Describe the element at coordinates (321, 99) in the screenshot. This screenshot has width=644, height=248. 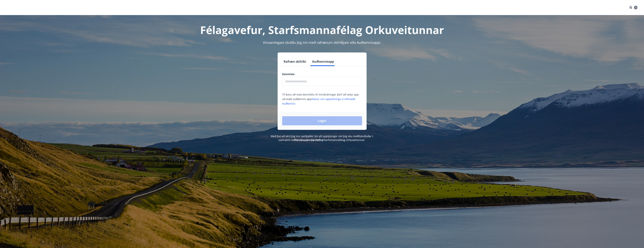
I see `span: Til þess að nota kennitölu til innskráningar þarf að setja upp sérstakt auðkennis app` at that location.